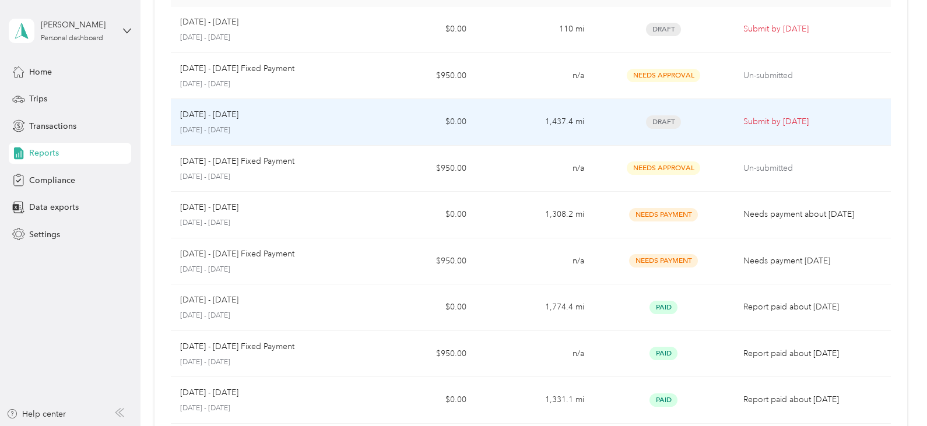 This screenshot has width=927, height=426. I want to click on div: Help center, so click(36, 414).